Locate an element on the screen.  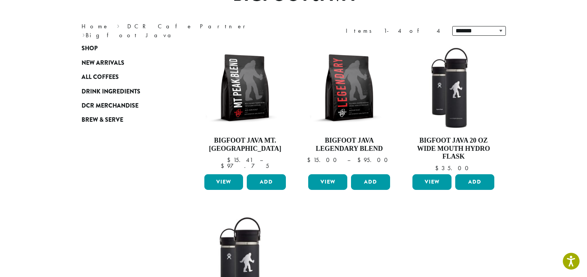
a: Brew & Serve is located at coordinates (126, 120).